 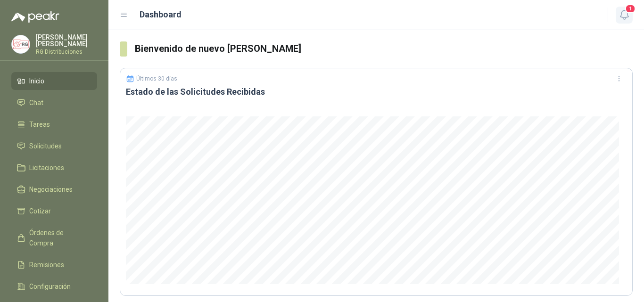 I want to click on h1: Dashboard, so click(x=160, y=15).